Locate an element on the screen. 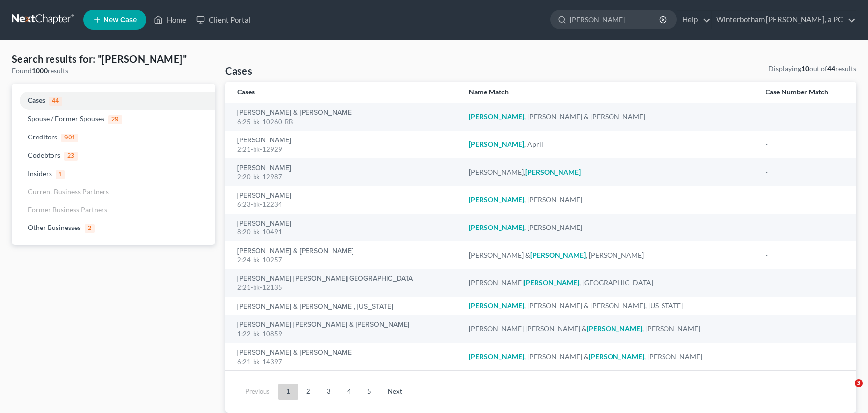  span: Spouse / Former Spouses is located at coordinates (65, 118).